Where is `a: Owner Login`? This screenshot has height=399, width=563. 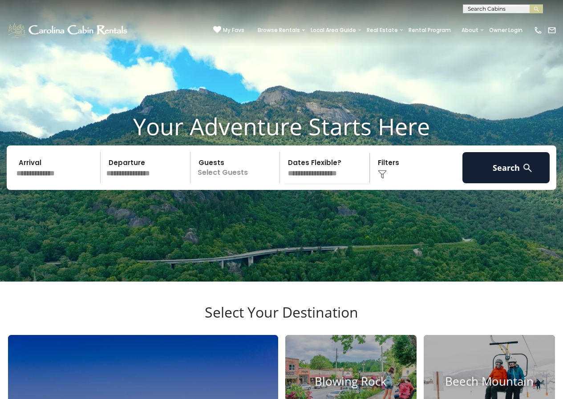
a: Owner Login is located at coordinates (506, 30).